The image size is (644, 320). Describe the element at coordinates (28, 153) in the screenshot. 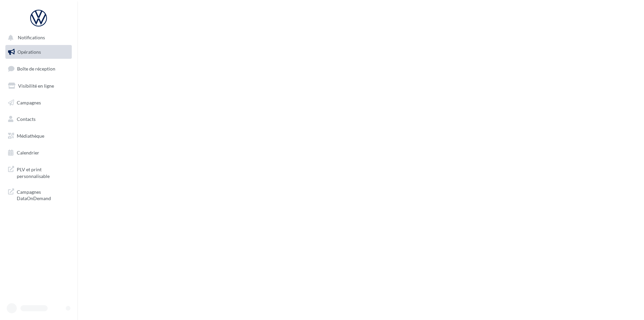

I see `span: Calendrier` at that location.